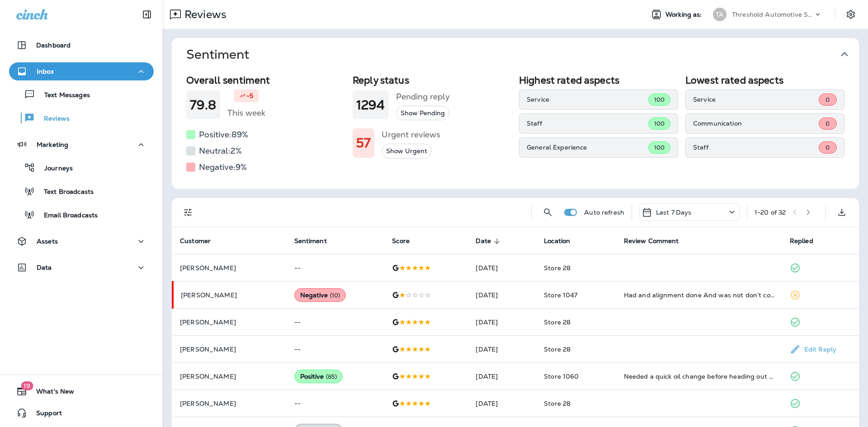 The height and width of the screenshot is (427, 868). Describe the element at coordinates (62, 95) in the screenshot. I see `p: Text Messages` at that location.